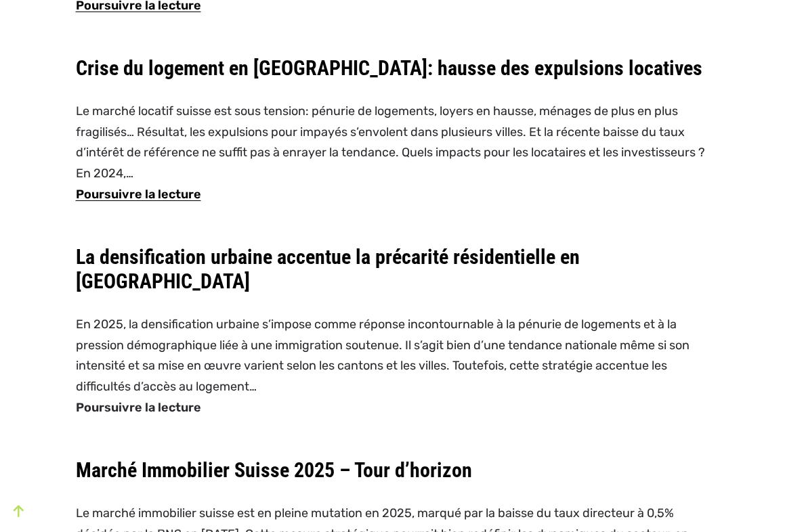 This screenshot has height=532, width=785. What do you see at coordinates (392, 470) in the screenshot?
I see `h4: Marché Immobilier Suisse 2025 – Tour d’horizon` at bounding box center [392, 470].